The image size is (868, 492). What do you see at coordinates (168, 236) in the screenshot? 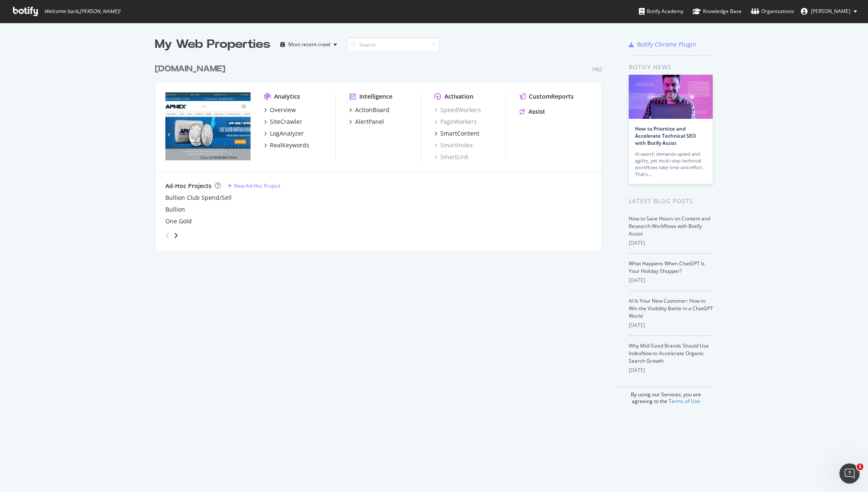
I see `div: angle-left` at bounding box center [168, 236].